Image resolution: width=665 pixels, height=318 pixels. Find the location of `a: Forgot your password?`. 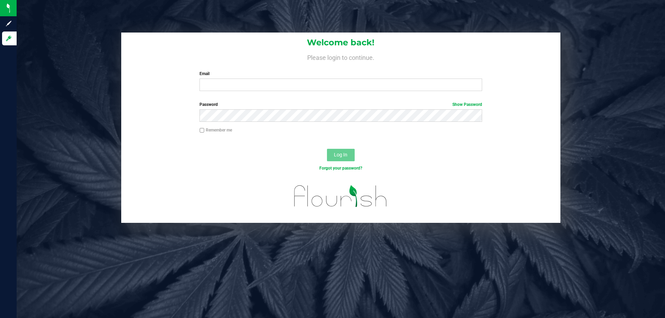

a: Forgot your password? is located at coordinates (341, 168).